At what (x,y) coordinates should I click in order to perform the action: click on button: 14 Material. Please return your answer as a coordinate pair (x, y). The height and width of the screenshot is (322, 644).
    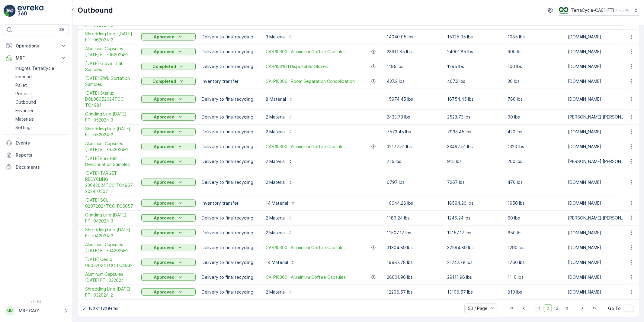
    Looking at the image, I should click on (280, 203).